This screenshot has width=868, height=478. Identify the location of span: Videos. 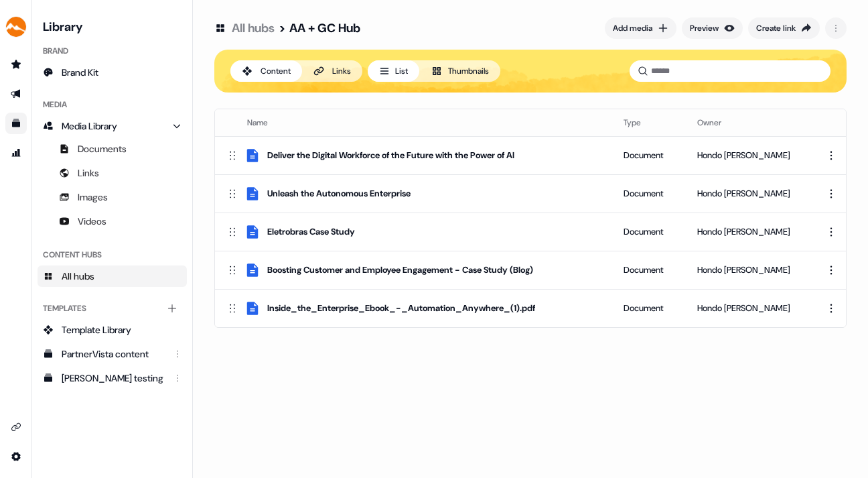
(92, 221).